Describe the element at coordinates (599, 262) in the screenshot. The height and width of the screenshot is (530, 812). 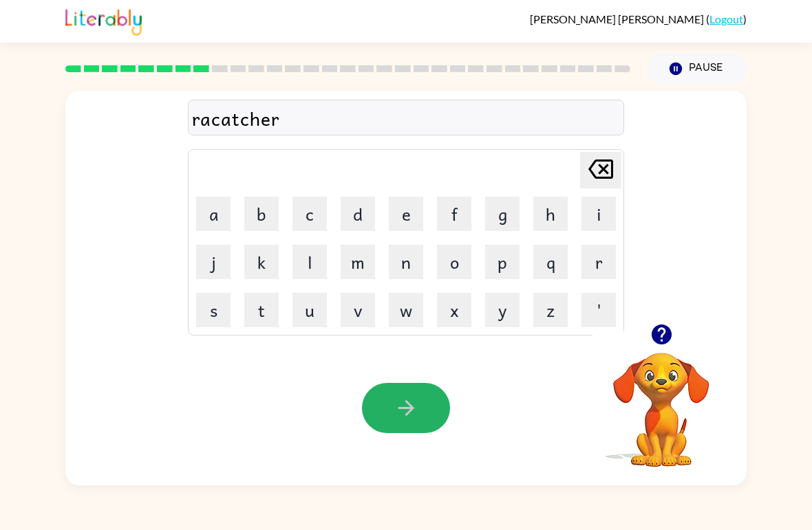
I see `button: r` at that location.